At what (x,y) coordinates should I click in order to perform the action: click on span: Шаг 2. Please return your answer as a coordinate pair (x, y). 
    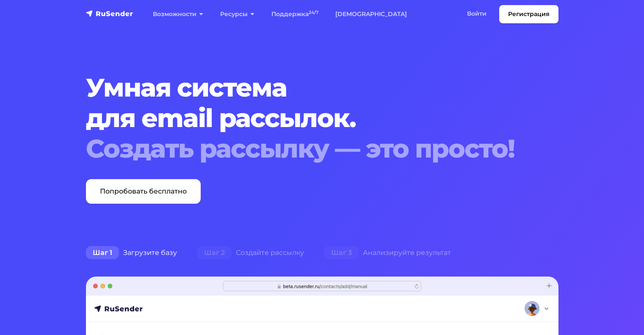
    Looking at the image, I should click on (214, 252).